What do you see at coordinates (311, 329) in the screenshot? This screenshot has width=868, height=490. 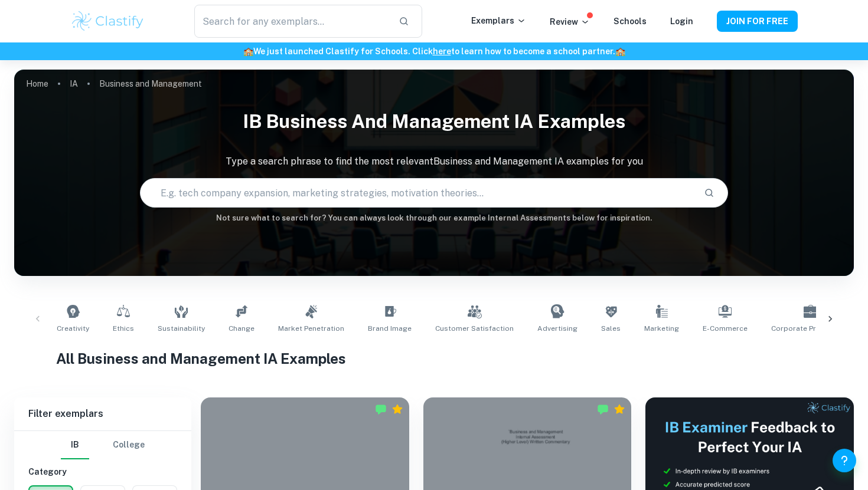 I see `span: Market Penetration` at bounding box center [311, 329].